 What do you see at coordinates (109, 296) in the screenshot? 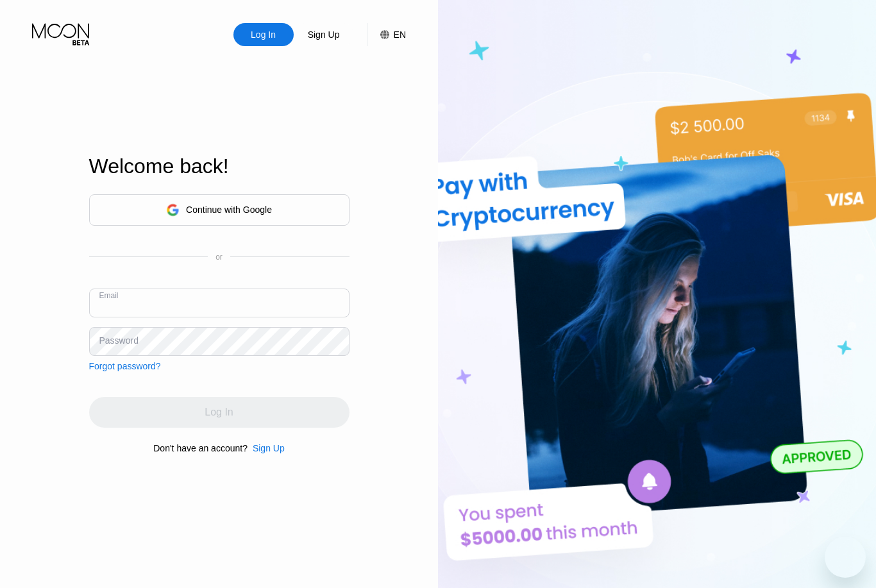
I see `div: Email` at bounding box center [109, 296].